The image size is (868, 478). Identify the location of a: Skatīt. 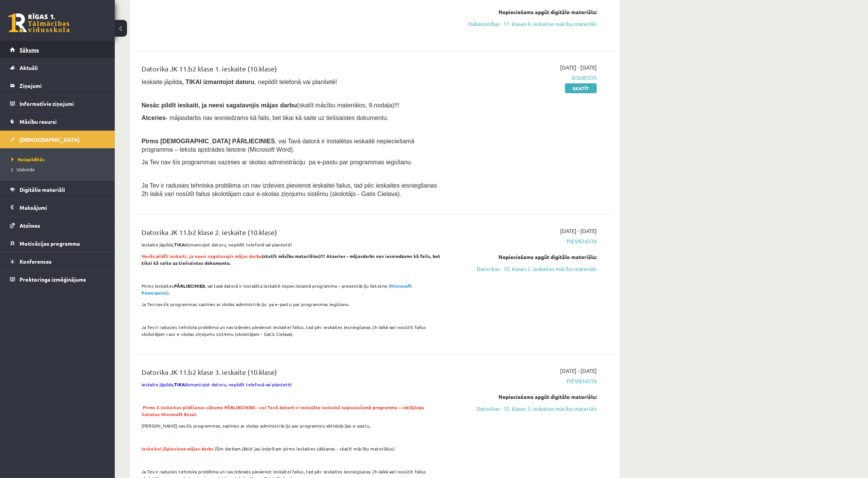
(580, 88).